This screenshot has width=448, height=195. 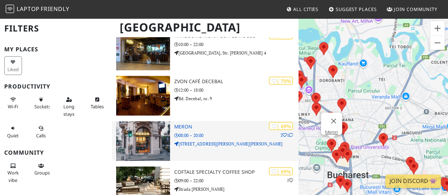 I want to click on p: 1, so click(x=290, y=180).